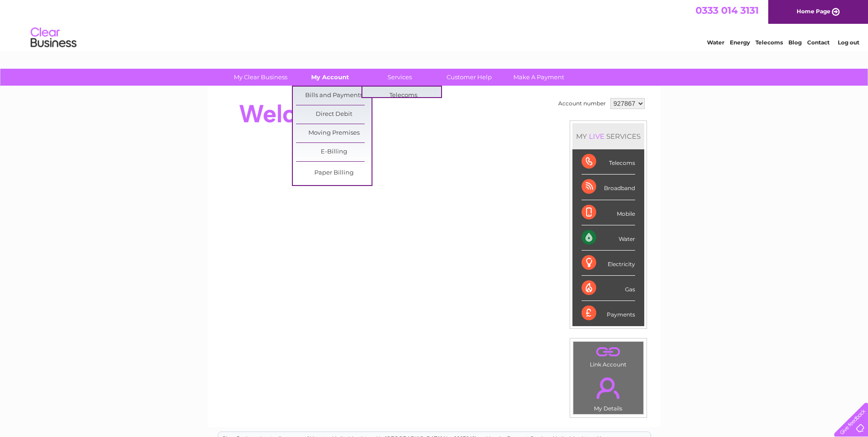  What do you see at coordinates (740, 42) in the screenshot?
I see `a: Energy` at bounding box center [740, 42].